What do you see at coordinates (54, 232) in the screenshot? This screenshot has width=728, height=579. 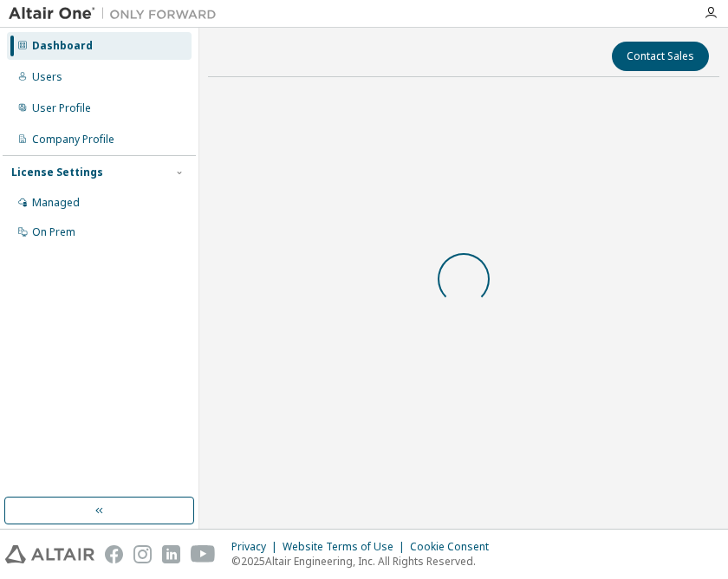 I see `div: On Prem` at bounding box center [54, 232].